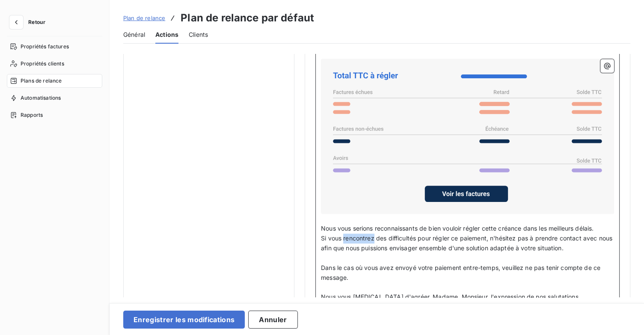 The image size is (644, 335). What do you see at coordinates (144, 18) in the screenshot?
I see `a: Plan de relance` at bounding box center [144, 18].